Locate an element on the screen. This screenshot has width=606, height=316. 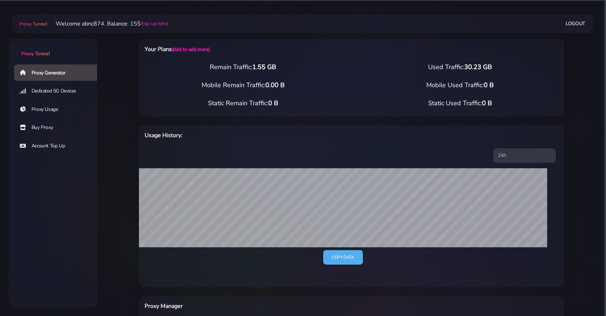
h6: Your Plans is located at coordinates (263, 49).